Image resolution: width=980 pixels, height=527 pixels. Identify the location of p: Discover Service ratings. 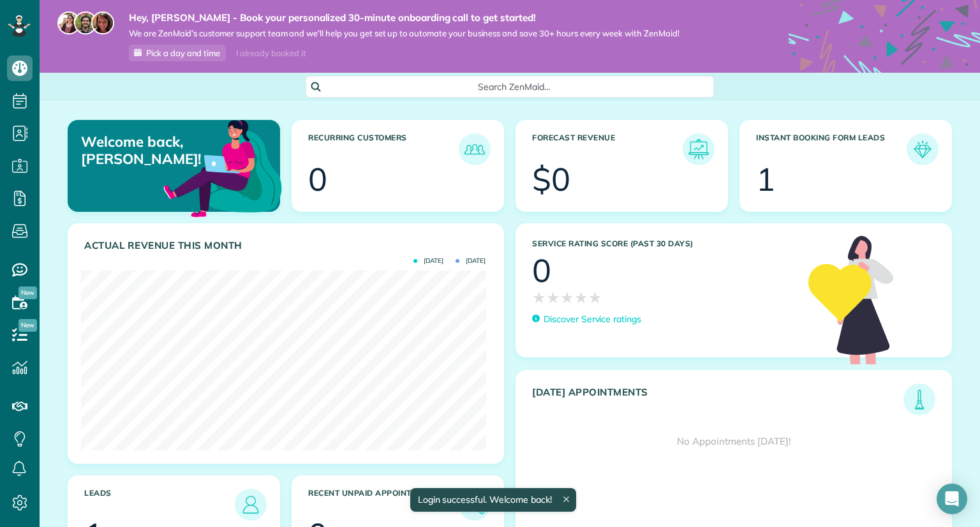
(592, 319).